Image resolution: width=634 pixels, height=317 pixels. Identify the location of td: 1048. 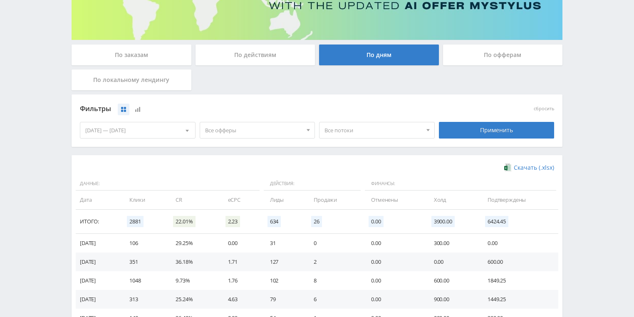
(144, 280).